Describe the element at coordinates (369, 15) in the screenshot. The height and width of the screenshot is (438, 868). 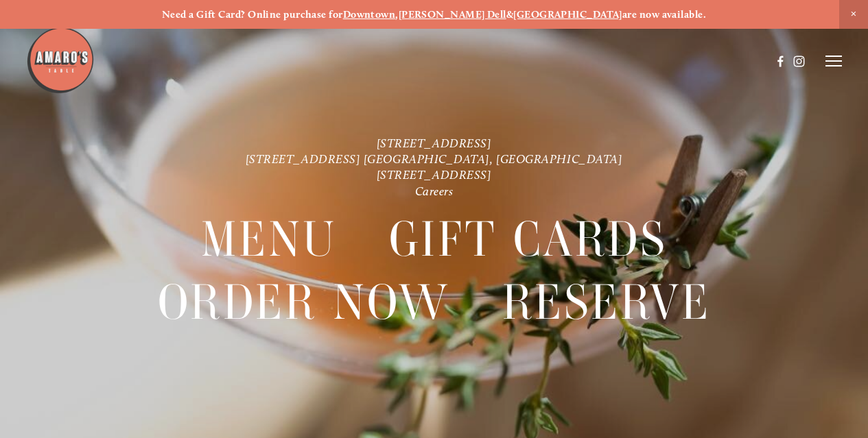
I see `a: Downtown` at that location.